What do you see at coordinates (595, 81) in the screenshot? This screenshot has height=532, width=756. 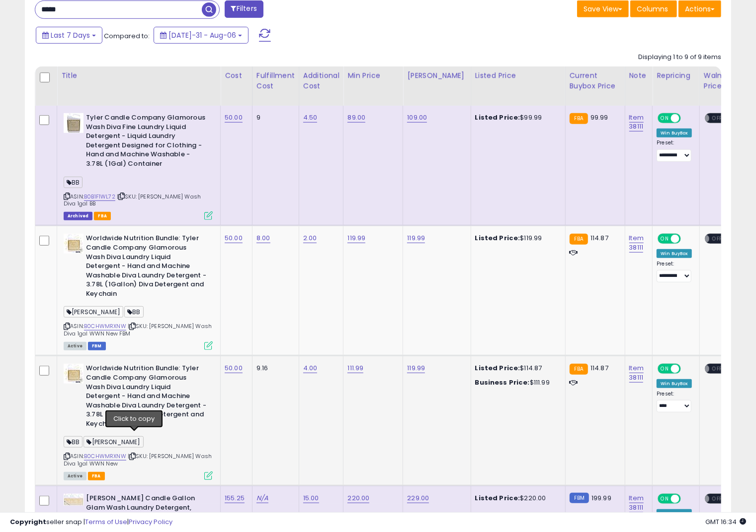 I see `div: Current Buybox Price` at bounding box center [595, 81].